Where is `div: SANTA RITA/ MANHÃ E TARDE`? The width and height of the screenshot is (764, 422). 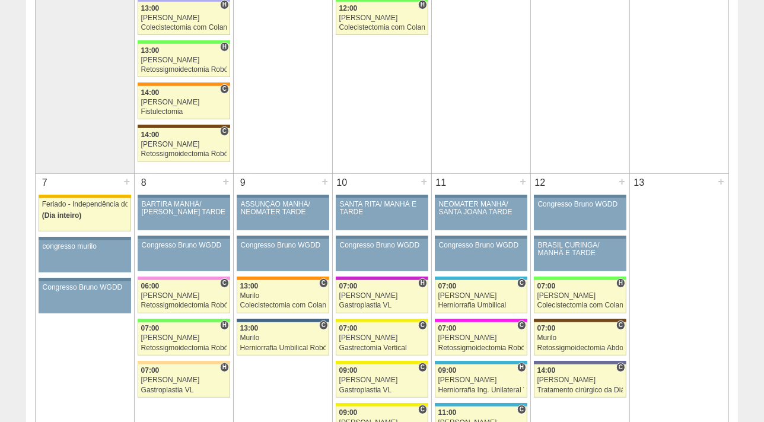 div: SANTA RITA/ MANHÃ E TARDE is located at coordinates (382, 208).